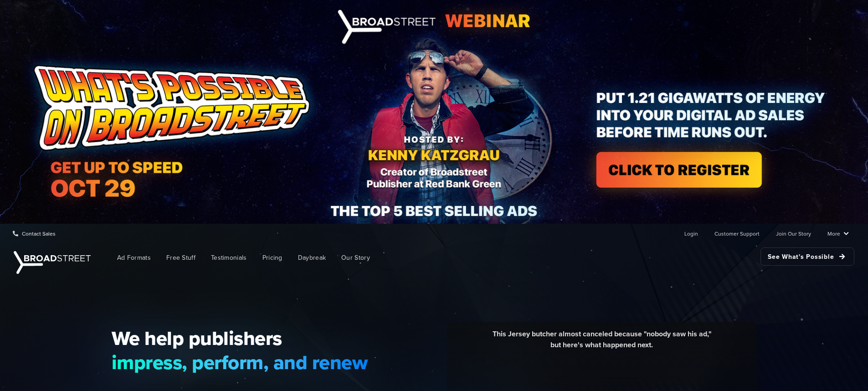 The width and height of the screenshot is (868, 391). What do you see at coordinates (134, 257) in the screenshot?
I see `span: Ad Formats` at bounding box center [134, 257].